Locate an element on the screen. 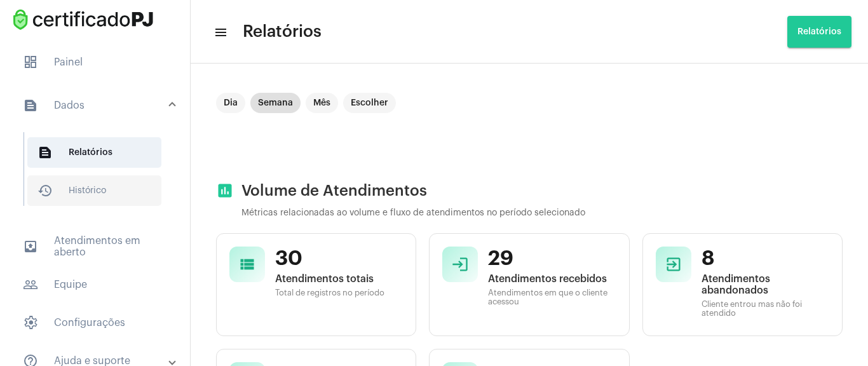 The image size is (868, 366). mat-icon: view_list is located at coordinates (247, 264).